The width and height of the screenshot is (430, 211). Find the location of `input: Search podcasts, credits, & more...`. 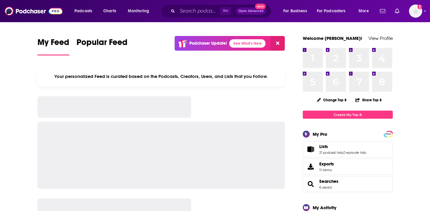

input: Search podcasts, credits, & more... is located at coordinates (199, 11).